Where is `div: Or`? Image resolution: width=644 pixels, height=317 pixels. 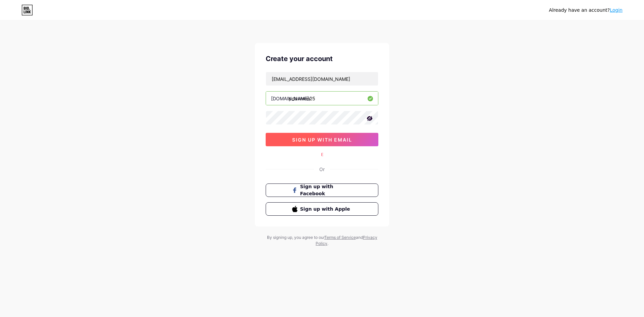
div: Or is located at coordinates (322, 169).